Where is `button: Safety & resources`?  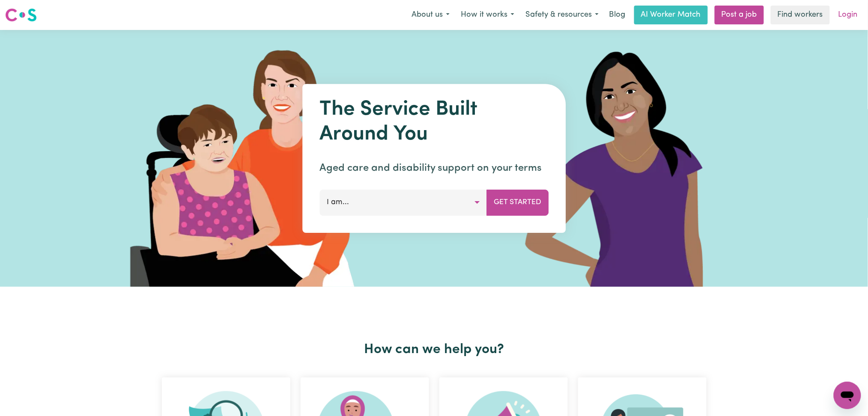
button: Safety & resources is located at coordinates (562, 15).